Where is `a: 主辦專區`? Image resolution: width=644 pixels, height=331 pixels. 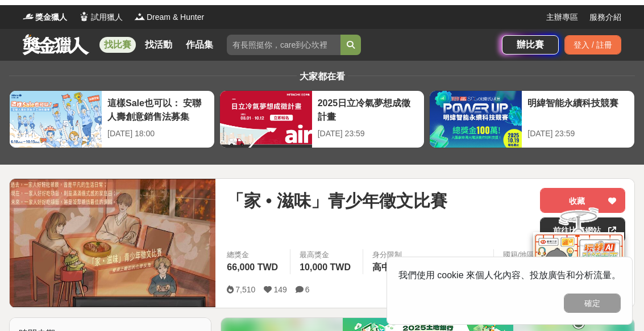
a: 主辦專區 is located at coordinates (562, 12).